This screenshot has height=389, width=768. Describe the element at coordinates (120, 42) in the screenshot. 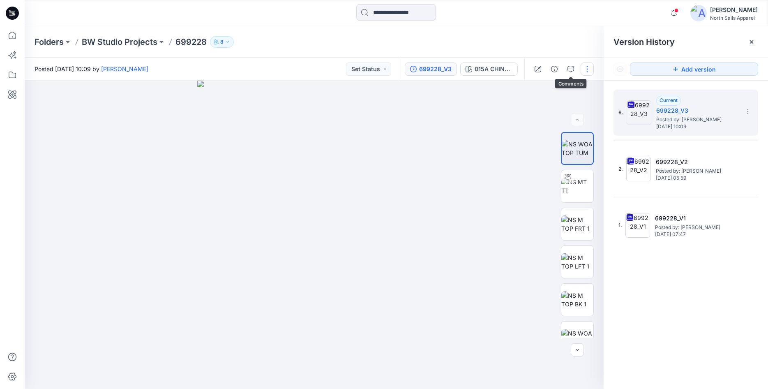

I see `p: BW Studio Projects` at that location.